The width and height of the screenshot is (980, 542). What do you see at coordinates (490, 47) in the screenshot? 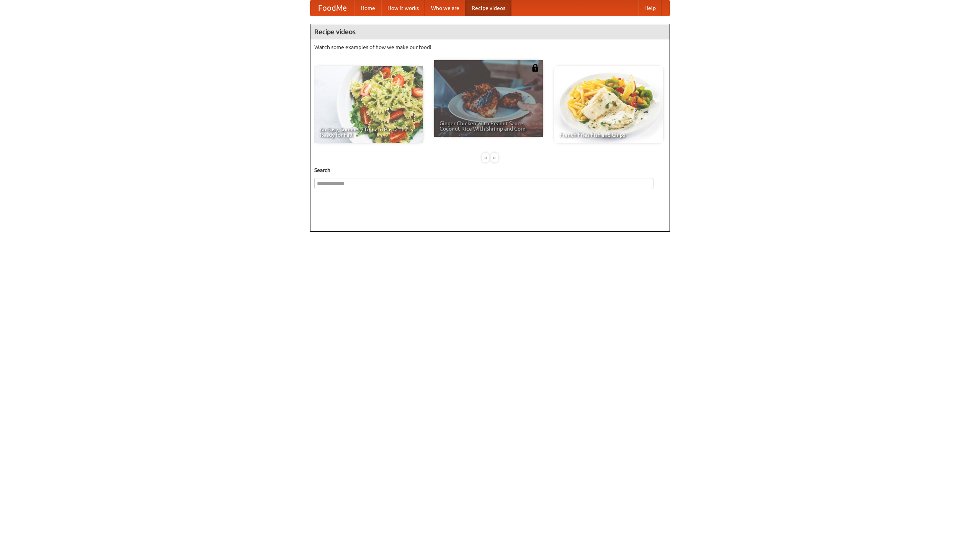
I see `p: Watch some examples of how we make our food!` at bounding box center [490, 47].